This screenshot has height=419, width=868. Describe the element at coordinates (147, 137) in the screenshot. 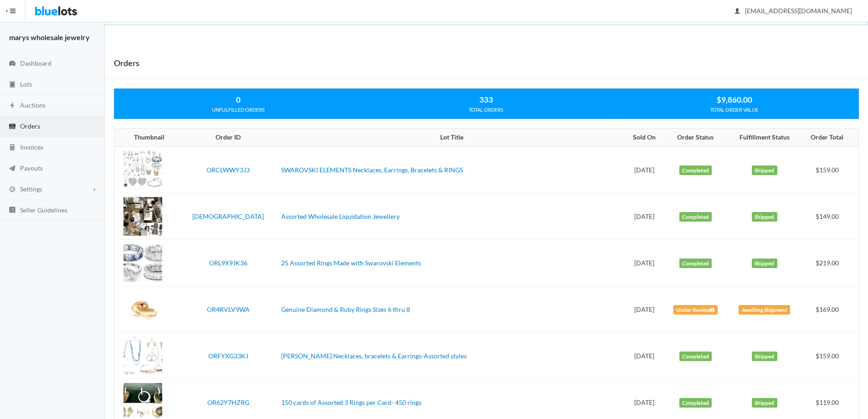

I see `th: Thumbnail` at that location.